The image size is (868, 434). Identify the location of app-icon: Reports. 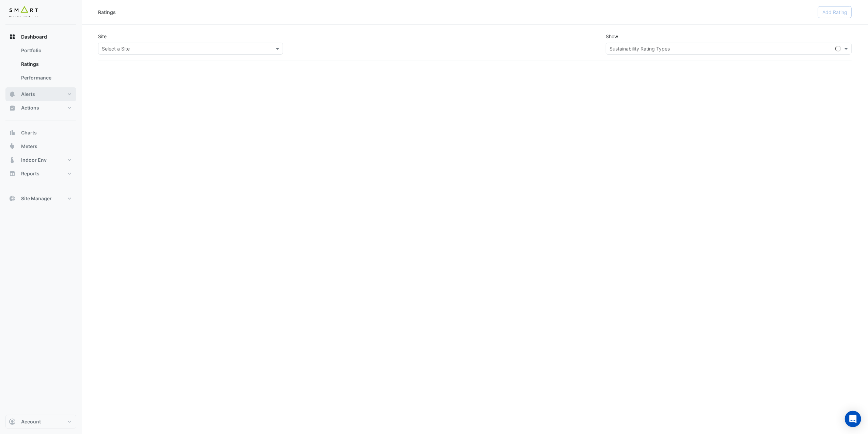
(13, 174).